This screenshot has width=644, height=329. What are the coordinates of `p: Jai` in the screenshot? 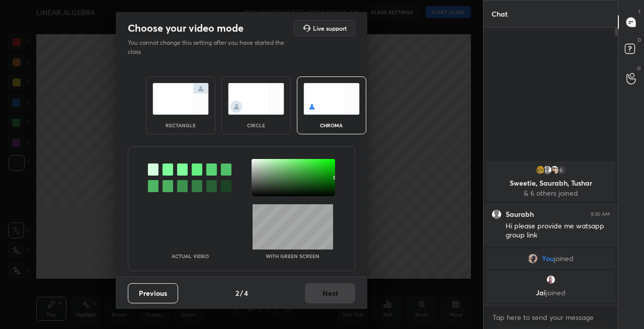 It's located at (551, 293).